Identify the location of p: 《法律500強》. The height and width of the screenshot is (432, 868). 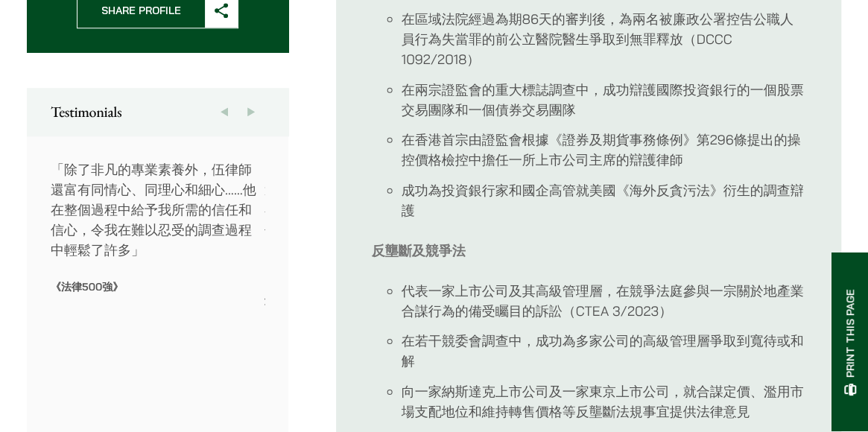
(157, 287).